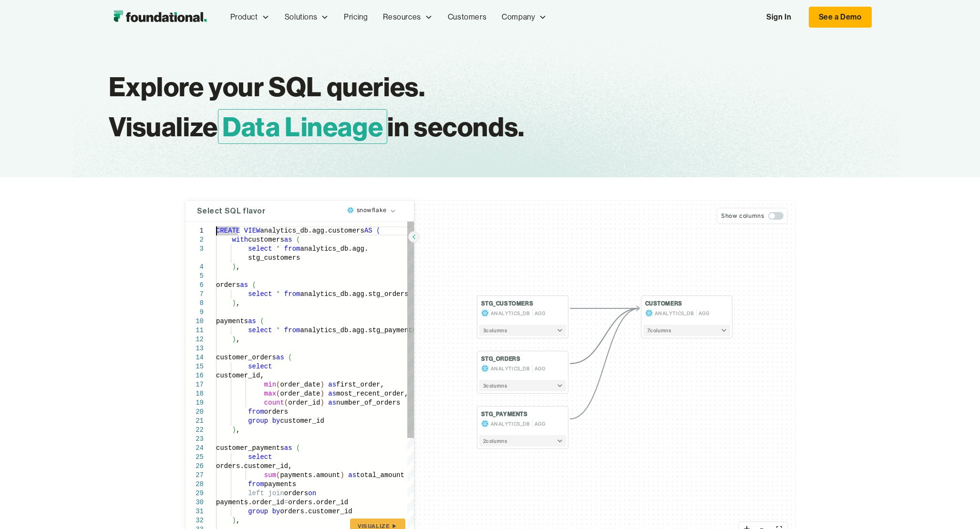  Describe the element at coordinates (195, 484) in the screenshot. I see `div: 28` at that location.